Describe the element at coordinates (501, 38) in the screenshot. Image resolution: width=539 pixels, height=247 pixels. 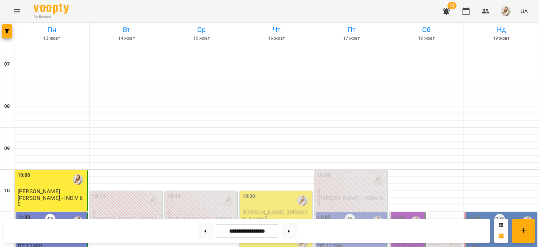
I see `h6: 19 жовт` at that location.